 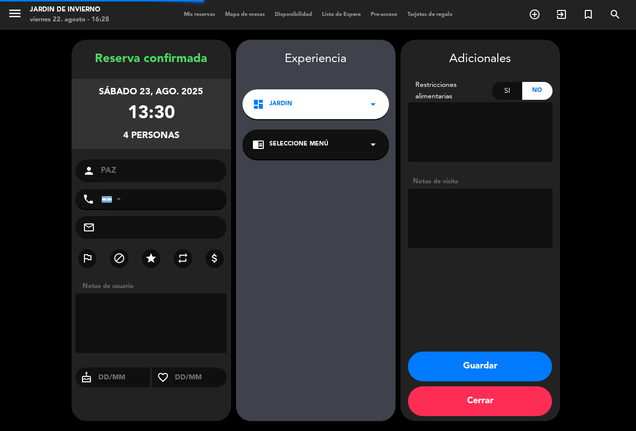 I want to click on i: mail_outline, so click(x=89, y=227).